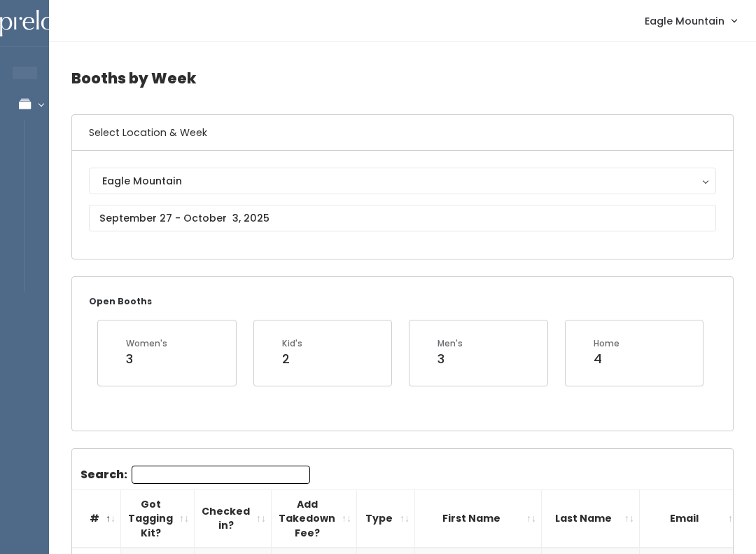 The image size is (756, 554). Describe the element at coordinates (684, 21) in the screenshot. I see `span: Eagle Mountain` at that location.